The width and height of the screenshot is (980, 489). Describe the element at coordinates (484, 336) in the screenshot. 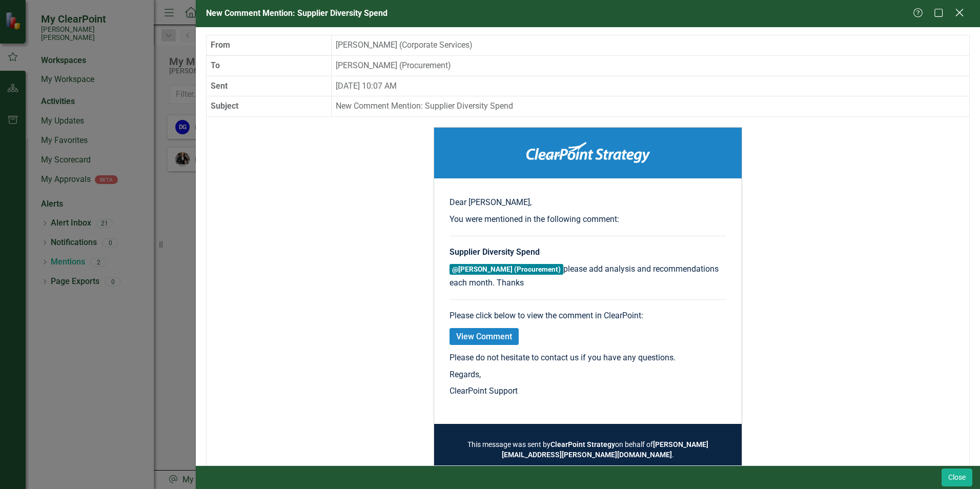

I see `a: View Comment` at that location.